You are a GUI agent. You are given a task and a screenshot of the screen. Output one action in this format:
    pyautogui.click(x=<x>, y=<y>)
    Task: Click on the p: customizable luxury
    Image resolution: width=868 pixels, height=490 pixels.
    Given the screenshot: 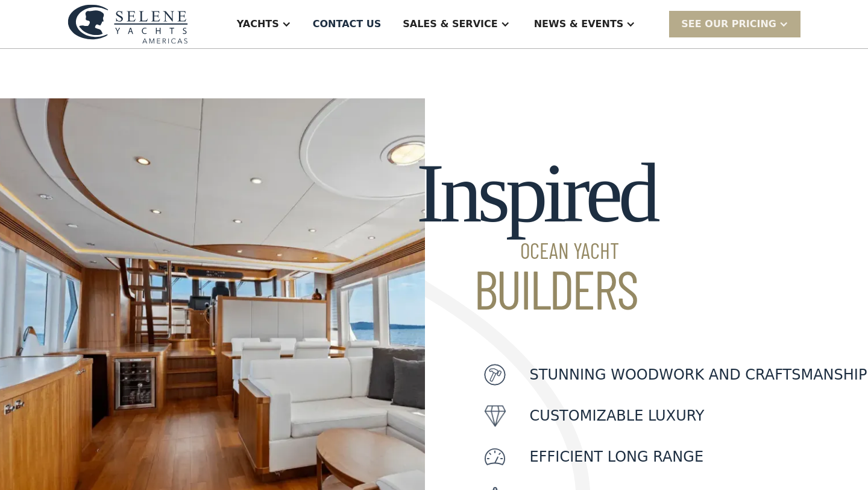 What is the action you would take?
    pyautogui.click(x=617, y=416)
    